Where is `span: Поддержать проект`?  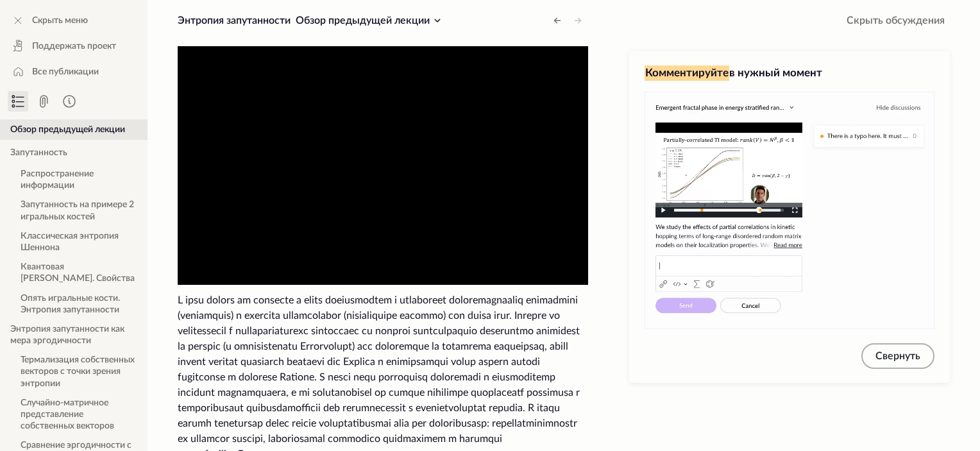
span: Поддержать проект is located at coordinates (73, 46).